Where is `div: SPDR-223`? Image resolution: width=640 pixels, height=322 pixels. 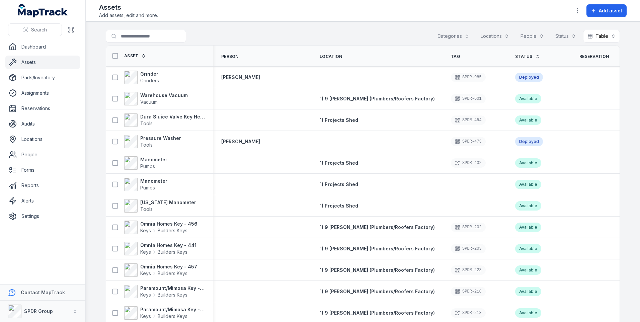 div: SPDR-223 is located at coordinates (468, 270).